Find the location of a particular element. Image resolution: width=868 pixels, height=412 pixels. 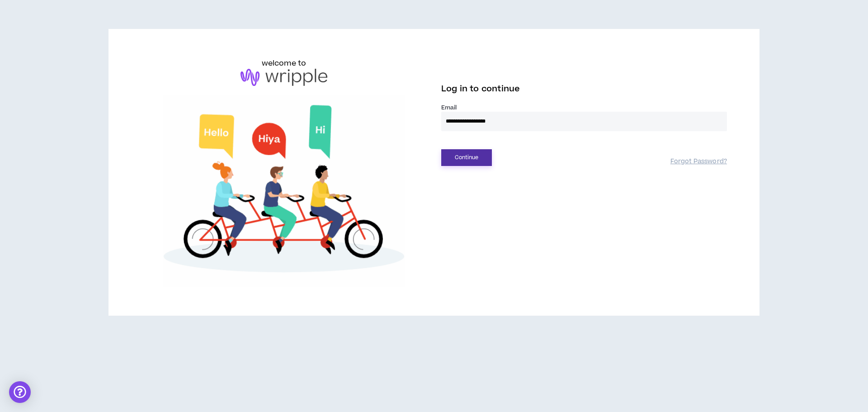

h6: welcome to is located at coordinates (284, 63).